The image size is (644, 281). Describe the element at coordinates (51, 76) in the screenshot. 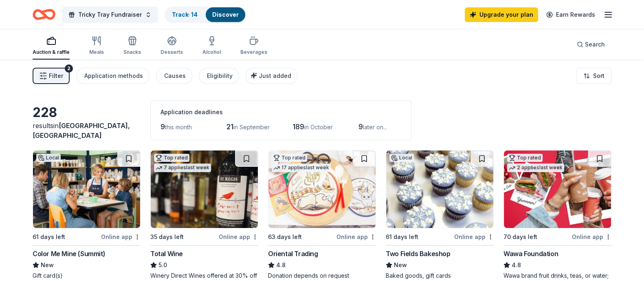

I see `button: Filter2` at that location.